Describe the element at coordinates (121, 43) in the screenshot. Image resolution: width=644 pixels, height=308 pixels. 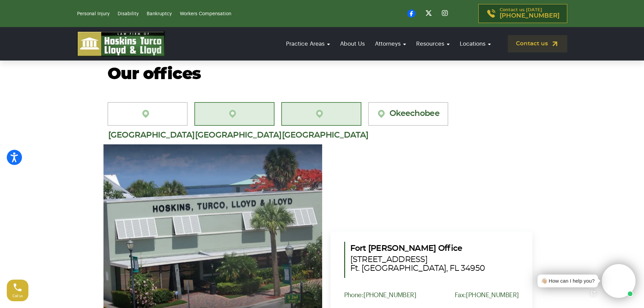
I see `img: logo` at that location.